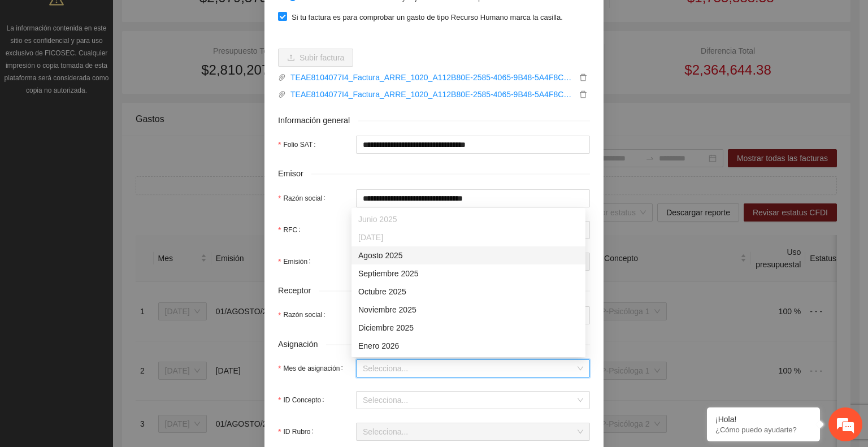  I want to click on a: TEAE8104077I4_Factura_ARRE_1020_A112B80E-2585-4065-9B48-5A4F8C1DFF54.xml, so click(431, 77).